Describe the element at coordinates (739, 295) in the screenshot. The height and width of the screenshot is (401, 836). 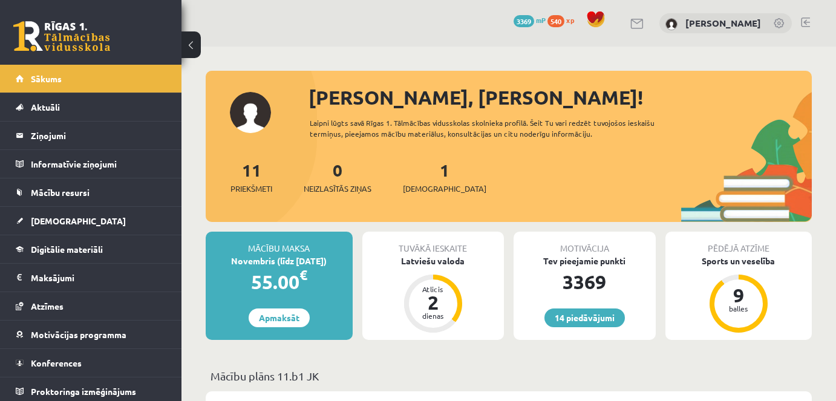
I see `div: 9` at that location.